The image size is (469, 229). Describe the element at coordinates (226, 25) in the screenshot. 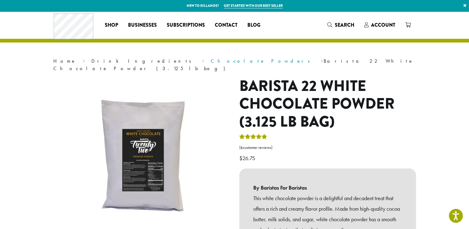

I see `span: Contact` at that location.